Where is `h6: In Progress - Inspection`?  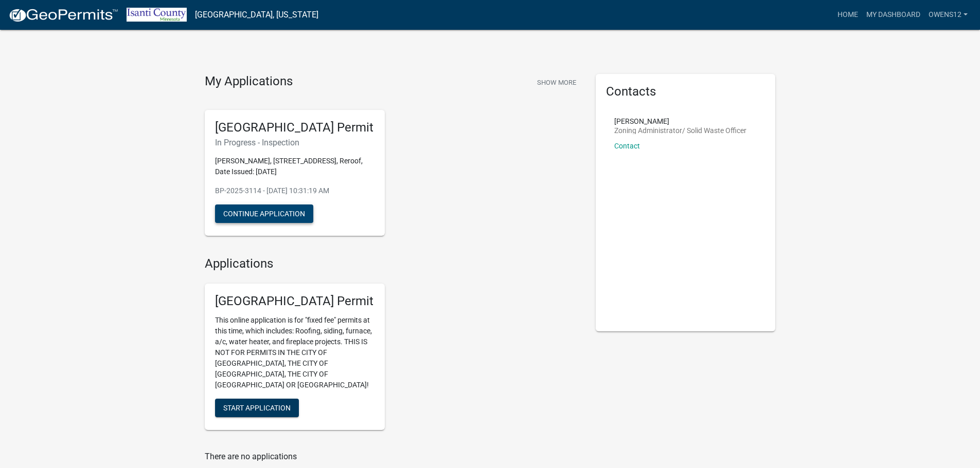 h6: In Progress - Inspection is located at coordinates (294, 142).